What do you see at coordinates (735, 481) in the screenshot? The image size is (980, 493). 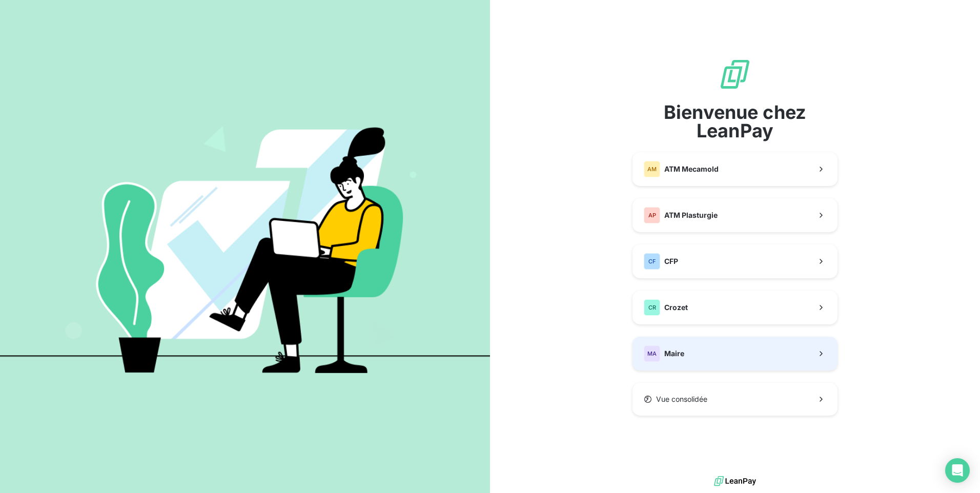 I see `img: logo` at bounding box center [735, 481].